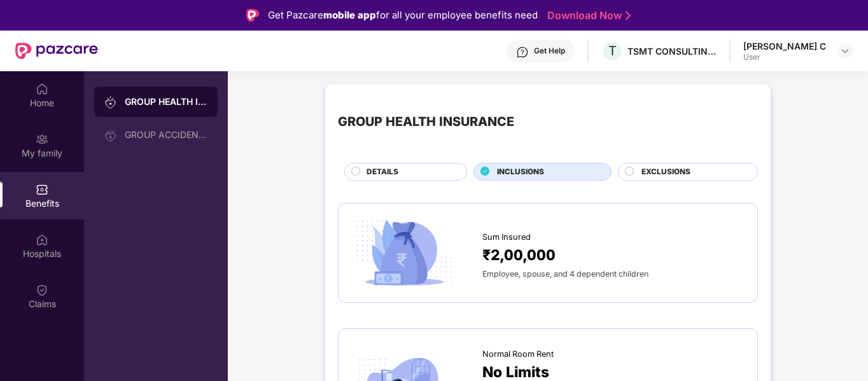  What do you see at coordinates (42, 89) in the screenshot?
I see `img: svg+xml;base64,PHN2ZyBpZD0iSG9tZSIgeG1sbnM9Imh0dHA6Ly93d3cudzMub3JnLzIwMDAvc3ZnIiB3aWR0aD0iMjAiIG...` at bounding box center [42, 89].